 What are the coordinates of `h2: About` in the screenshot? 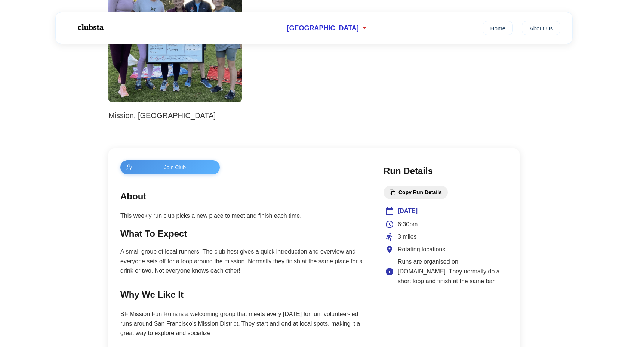 It's located at (245, 197).